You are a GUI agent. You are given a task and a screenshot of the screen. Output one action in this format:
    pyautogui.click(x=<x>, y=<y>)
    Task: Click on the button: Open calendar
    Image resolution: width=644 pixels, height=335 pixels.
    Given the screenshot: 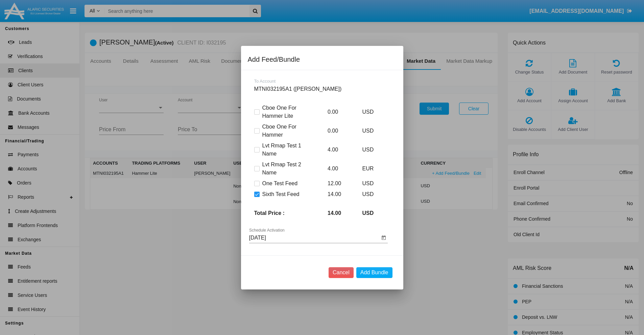 What is the action you would take?
    pyautogui.click(x=384, y=238)
    